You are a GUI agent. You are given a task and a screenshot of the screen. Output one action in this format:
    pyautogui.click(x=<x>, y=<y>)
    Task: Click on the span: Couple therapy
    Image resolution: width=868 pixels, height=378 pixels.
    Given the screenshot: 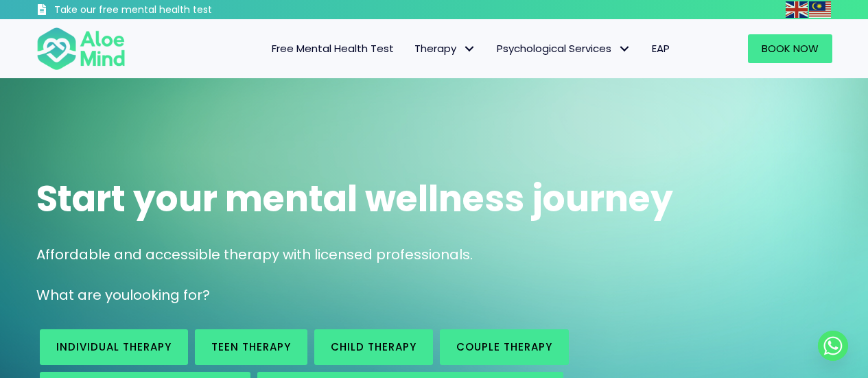 What is the action you would take?
    pyautogui.click(x=504, y=346)
    